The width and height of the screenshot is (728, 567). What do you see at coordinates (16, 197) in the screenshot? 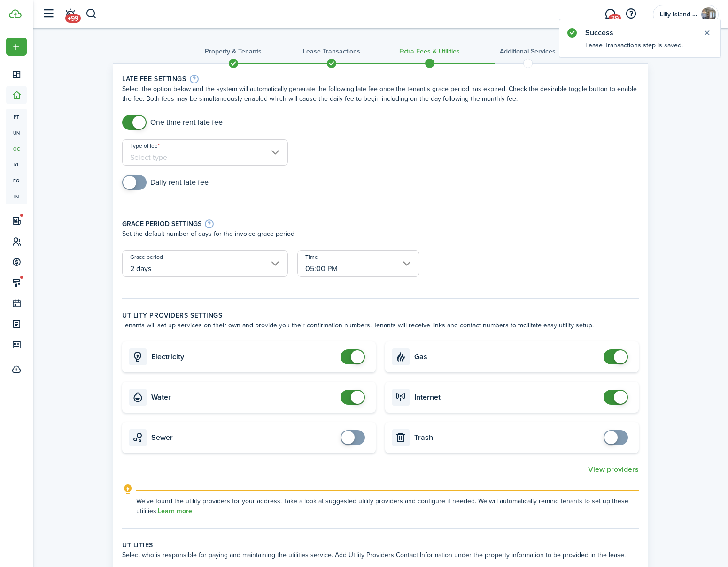
I see `a: in` at bounding box center [16, 197].